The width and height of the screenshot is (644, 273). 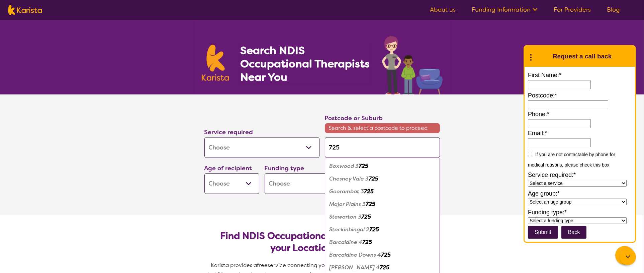 I want to click on input: Enter a 4-digit postcode, so click(x=569, y=105).